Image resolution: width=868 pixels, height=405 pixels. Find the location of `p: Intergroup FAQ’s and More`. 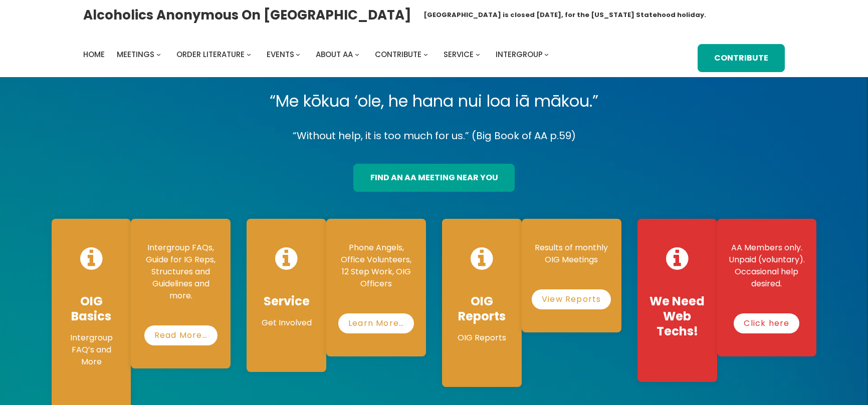

p: Intergroup FAQ’s and More is located at coordinates (91, 350).